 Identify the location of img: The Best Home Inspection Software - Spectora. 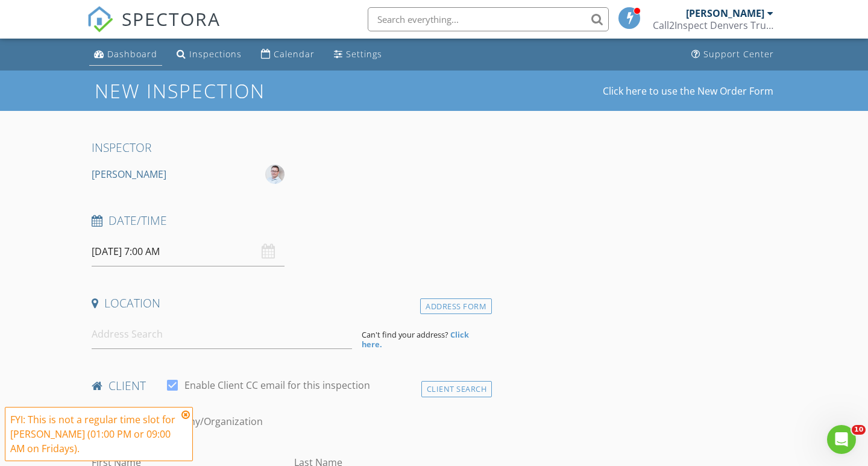
(100, 19).